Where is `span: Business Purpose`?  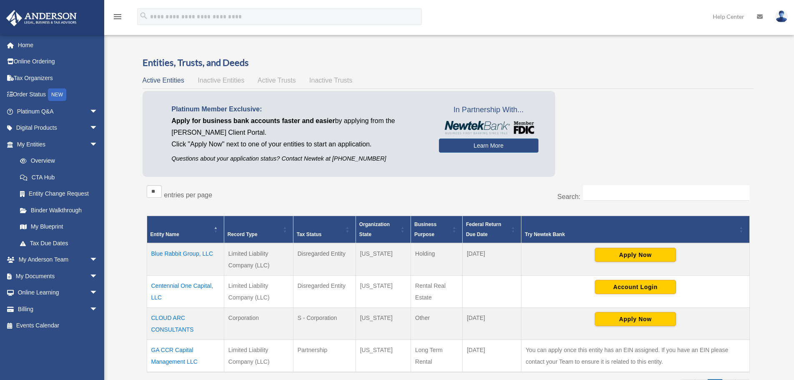 span: Business Purpose is located at coordinates (425, 229).